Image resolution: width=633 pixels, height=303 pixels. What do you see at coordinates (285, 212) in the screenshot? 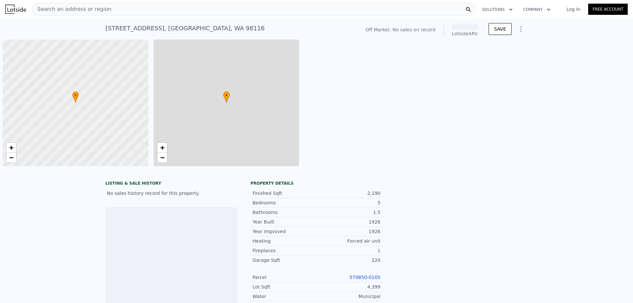
I see `div: Bathrooms` at bounding box center [285, 212].